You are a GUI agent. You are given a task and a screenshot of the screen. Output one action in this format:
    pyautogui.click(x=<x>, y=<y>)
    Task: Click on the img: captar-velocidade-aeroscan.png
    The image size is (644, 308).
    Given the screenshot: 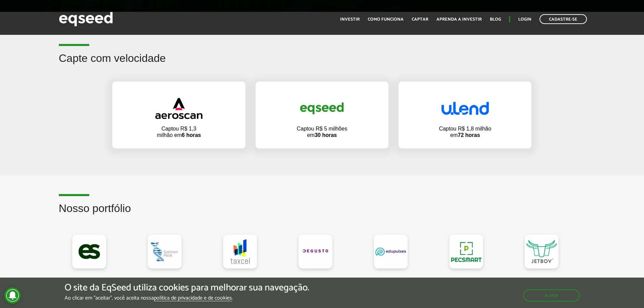 What is the action you would take?
    pyautogui.click(x=179, y=108)
    